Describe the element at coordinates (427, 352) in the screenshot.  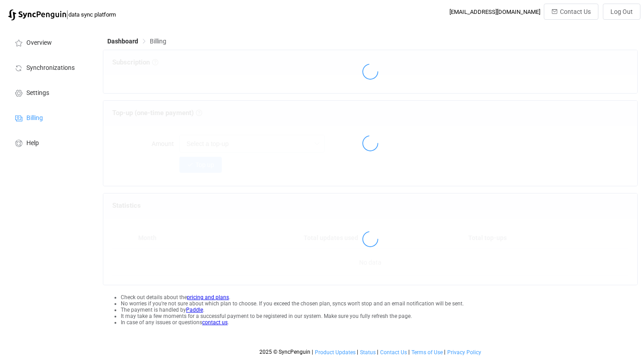
I see `a: Terms of Use` at that location.